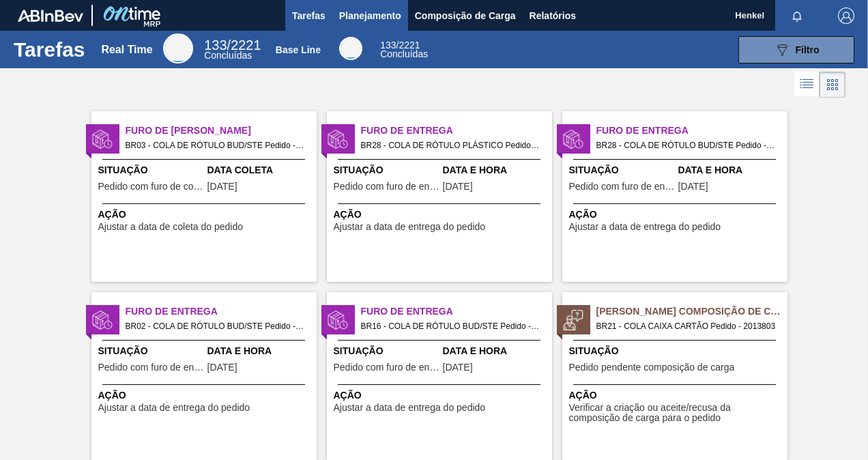 The height and width of the screenshot is (460, 868). Describe the element at coordinates (151, 186) in the screenshot. I see `span: Pedido com furo de coleta` at that location.